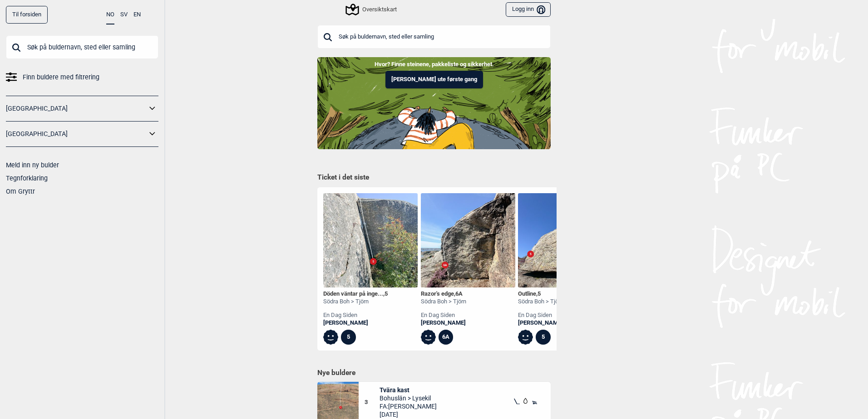 The height and width of the screenshot is (419, 868). I want to click on button: SV, so click(124, 15).